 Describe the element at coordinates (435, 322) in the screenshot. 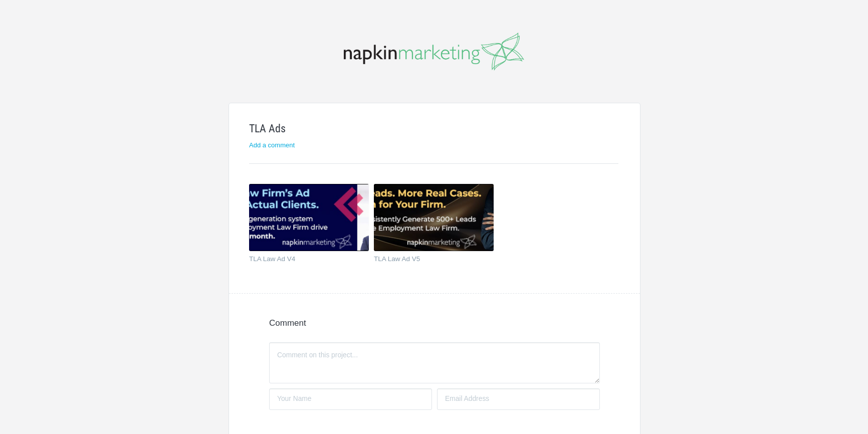

I see `h4: Comment` at that location.